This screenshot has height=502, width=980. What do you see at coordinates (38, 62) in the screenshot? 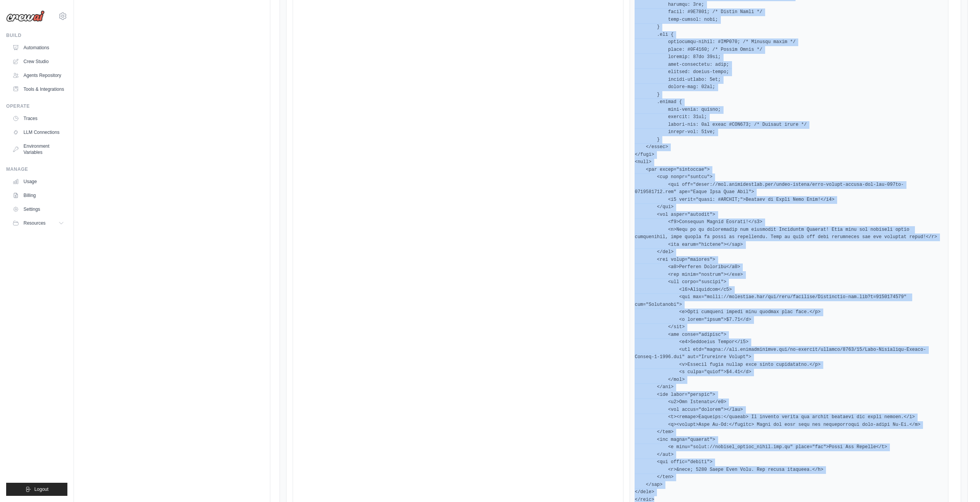
I see `a: Crew Studio` at bounding box center [38, 62].